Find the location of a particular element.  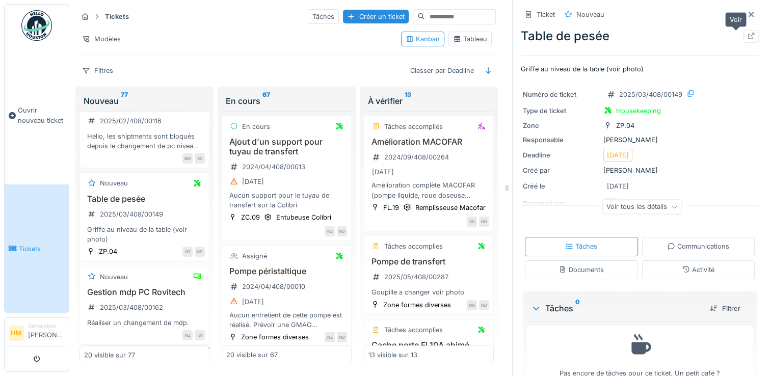

div: Créé par is located at coordinates (561, 170).